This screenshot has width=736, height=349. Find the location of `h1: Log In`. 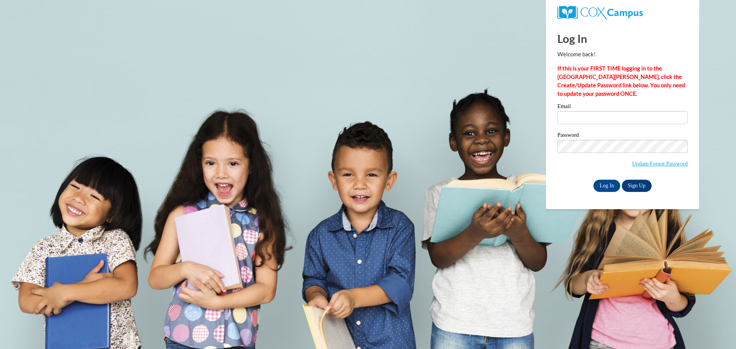

h1: Log In is located at coordinates (623, 38).